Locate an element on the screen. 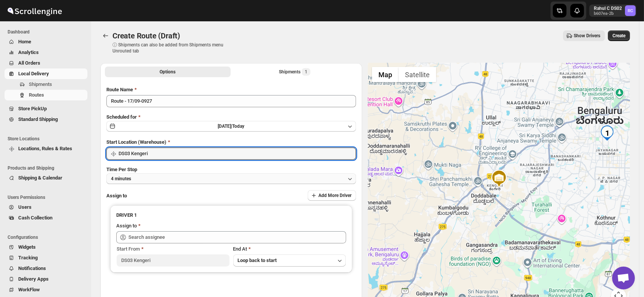 The height and width of the screenshot is (297, 644). span: Local Delivery is located at coordinates (33, 73).